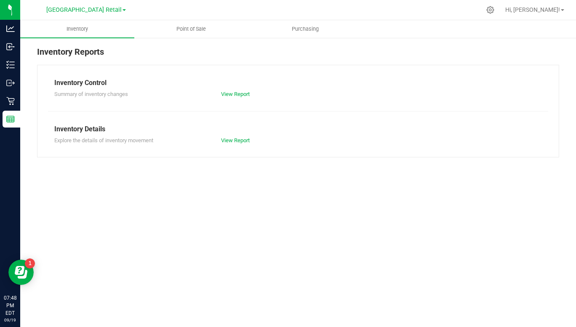  I want to click on inline-svg: Inbound, so click(11, 47).